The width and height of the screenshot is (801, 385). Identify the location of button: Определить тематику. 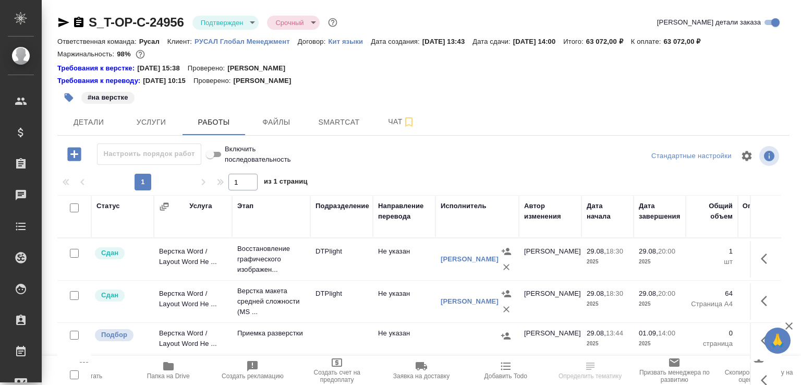
(590, 370).